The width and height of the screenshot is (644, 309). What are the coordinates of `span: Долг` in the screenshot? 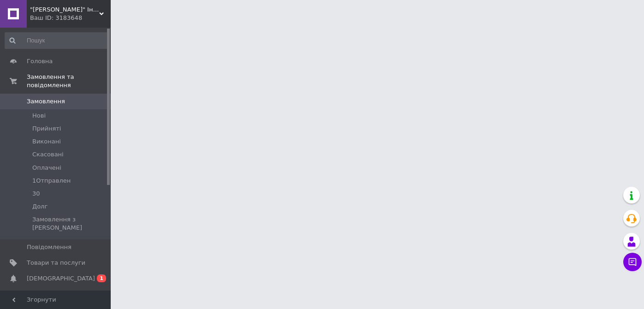 It's located at (40, 207).